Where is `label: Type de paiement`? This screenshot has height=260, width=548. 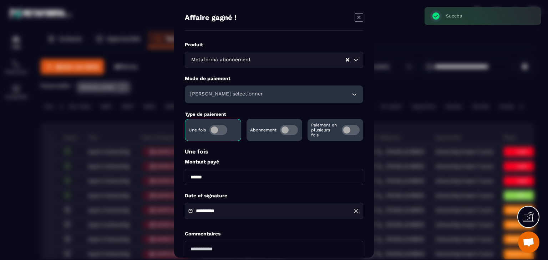
label: Type de paiement is located at coordinates (205, 114).